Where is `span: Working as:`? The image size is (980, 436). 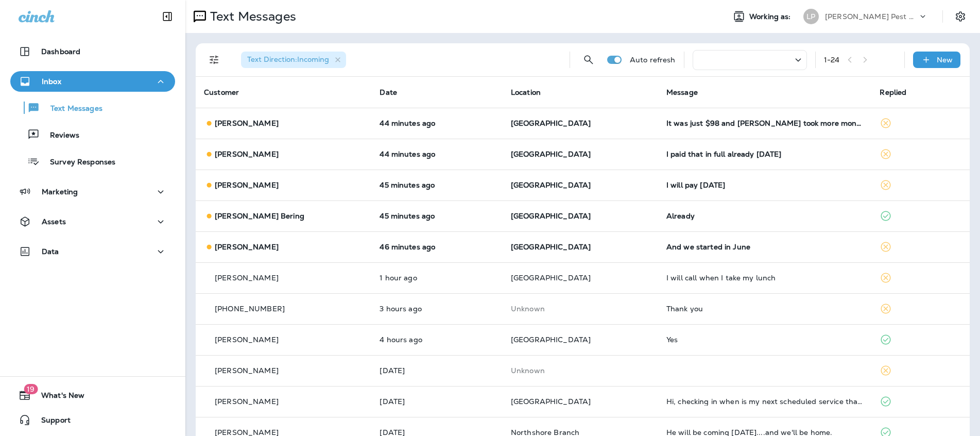 span: Working as: is located at coordinates (771, 16).